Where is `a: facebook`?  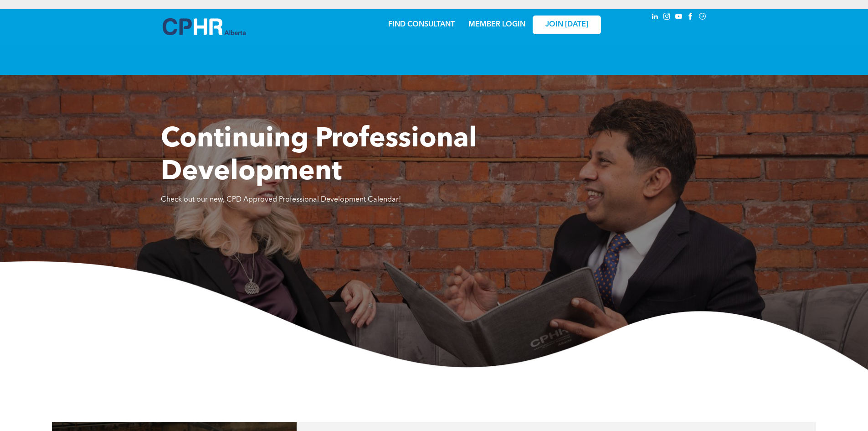
a: facebook is located at coordinates (691, 17).